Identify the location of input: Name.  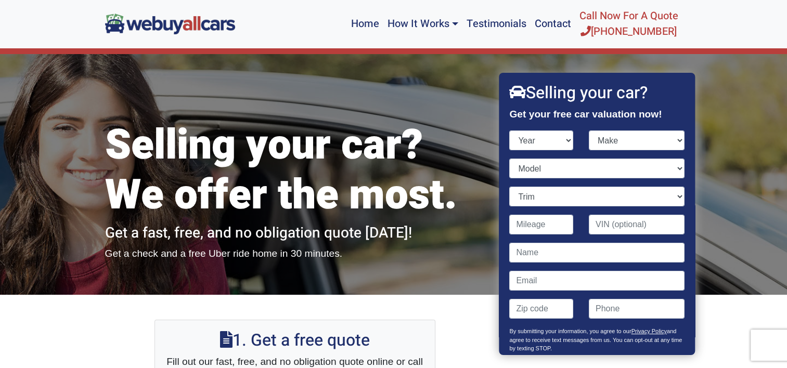
(597, 253).